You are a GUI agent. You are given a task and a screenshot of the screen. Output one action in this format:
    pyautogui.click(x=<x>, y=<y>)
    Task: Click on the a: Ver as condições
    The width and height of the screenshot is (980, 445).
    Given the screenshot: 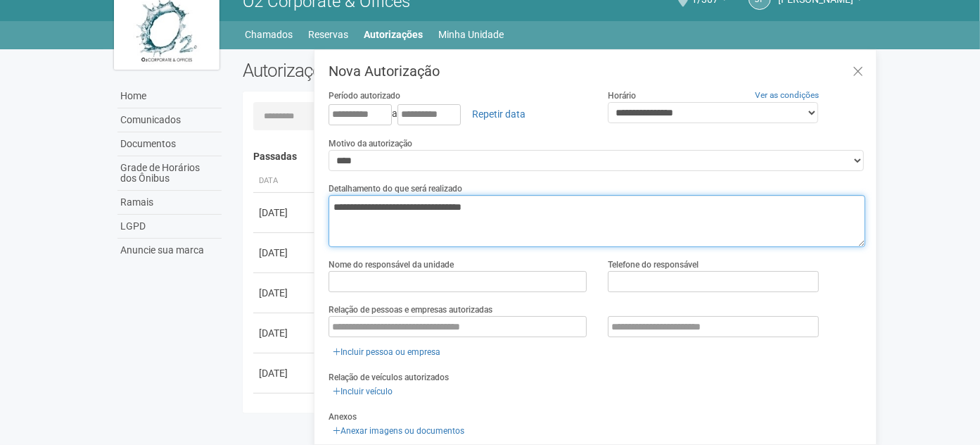 What is the action you would take?
    pyautogui.click(x=786, y=95)
    